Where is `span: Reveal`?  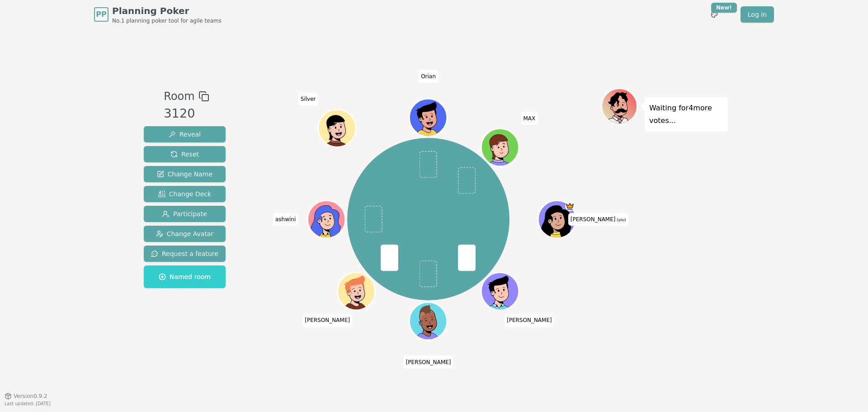 span: Reveal is located at coordinates (185, 134).